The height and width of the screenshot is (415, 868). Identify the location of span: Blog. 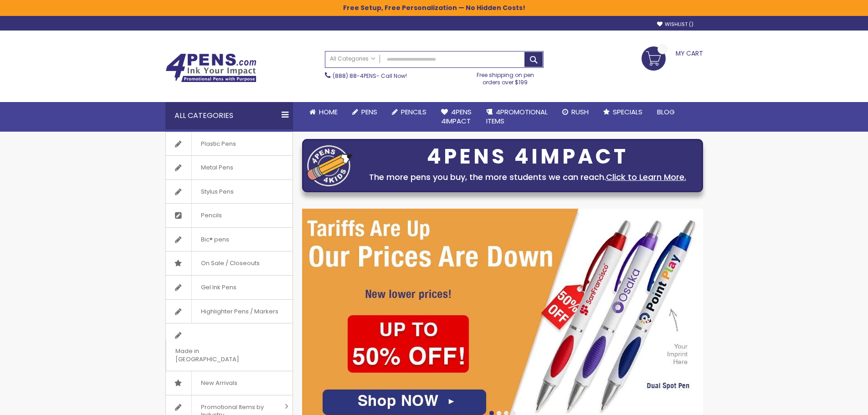
(666, 112).